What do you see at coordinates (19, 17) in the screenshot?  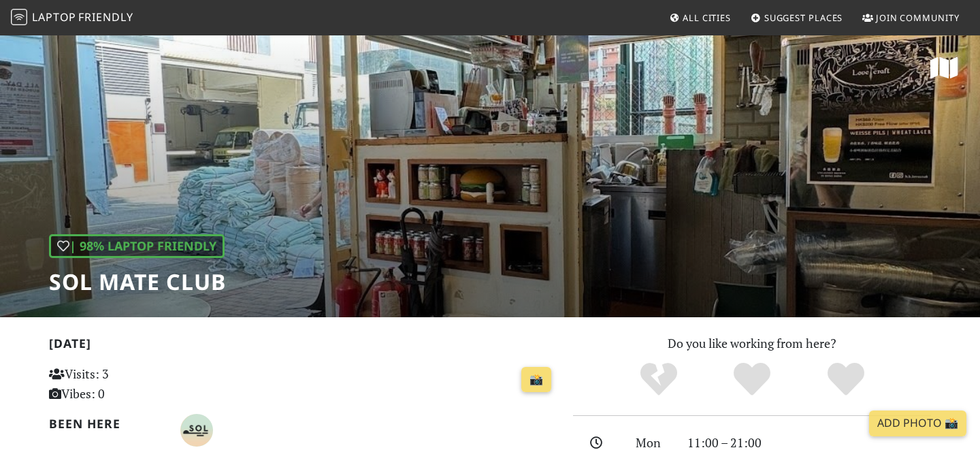 I see `img: LaptopFriendly` at bounding box center [19, 17].